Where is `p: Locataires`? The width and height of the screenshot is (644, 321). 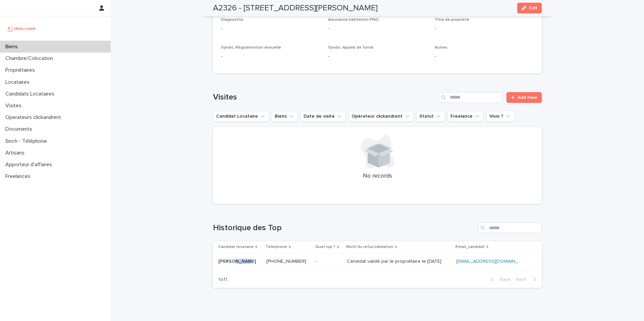 p: Locataires is located at coordinates (19, 82).